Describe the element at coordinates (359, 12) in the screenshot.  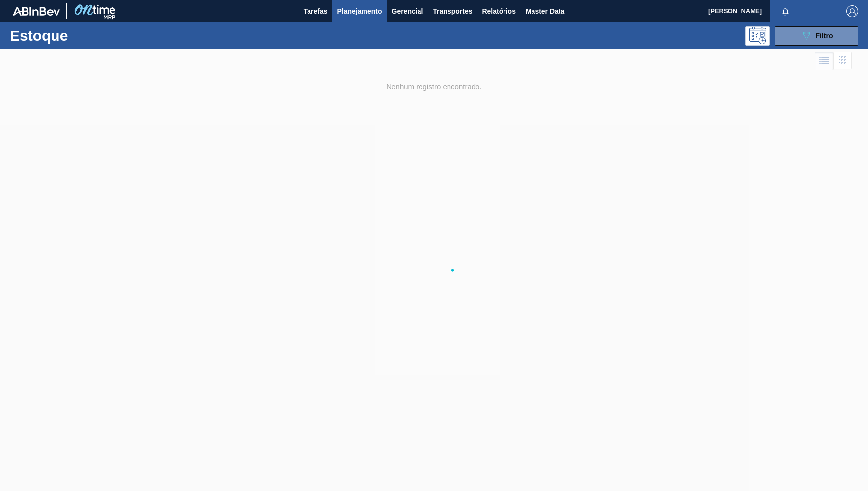
I see `span: Planejamento` at that location.